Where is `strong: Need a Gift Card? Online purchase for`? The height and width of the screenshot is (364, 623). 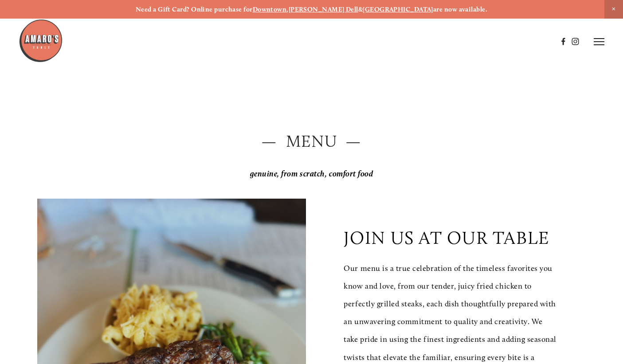
strong: Need a Gift Card? Online purchase for is located at coordinates (194, 9).